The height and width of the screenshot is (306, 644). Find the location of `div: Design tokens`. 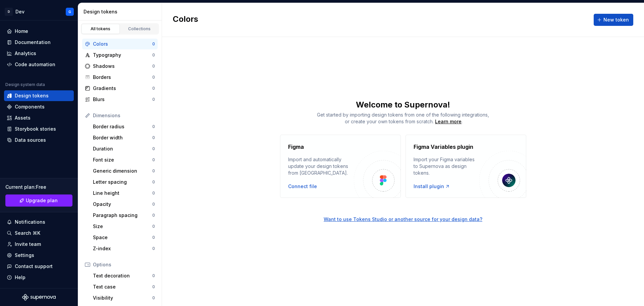

div: Design tokens is located at coordinates (121, 12).